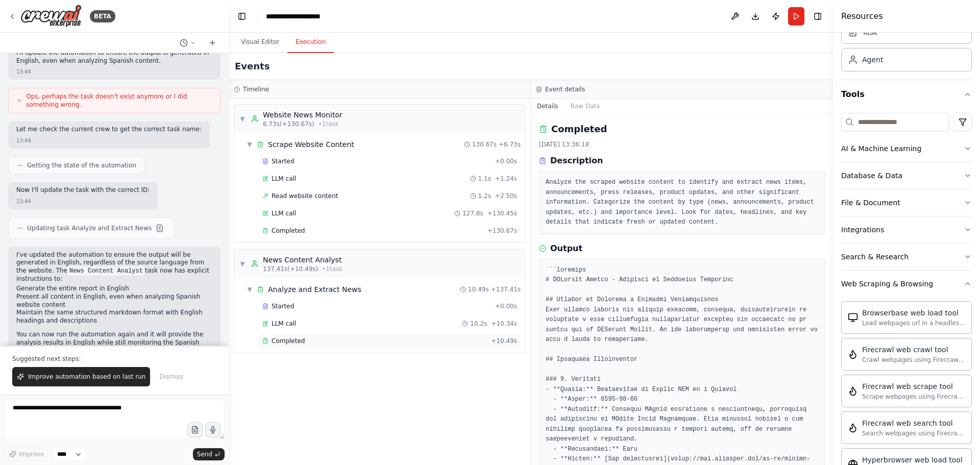  I want to click on button: Improve, so click(26, 454).